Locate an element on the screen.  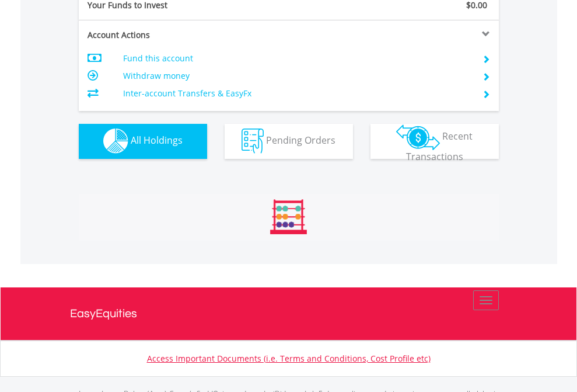
button: Recent Transactions is located at coordinates (434, 141).